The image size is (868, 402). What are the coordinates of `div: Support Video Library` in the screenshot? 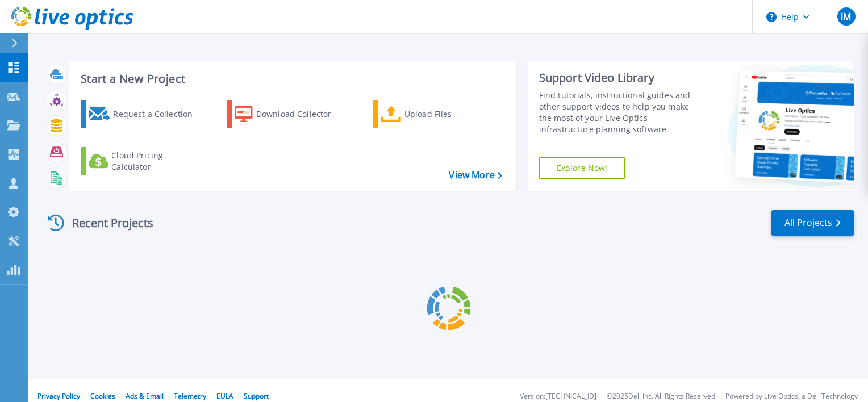 It's located at (621, 78).